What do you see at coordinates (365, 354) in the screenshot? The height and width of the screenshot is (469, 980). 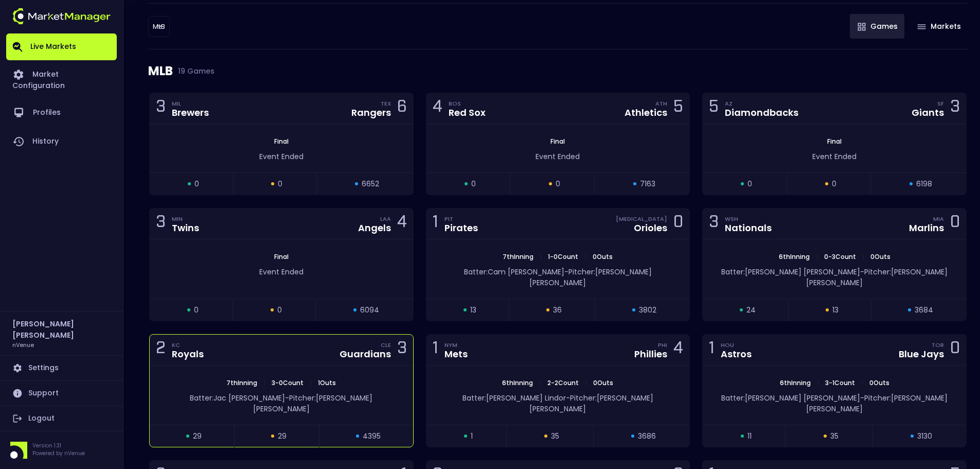 I see `div: Guardians` at bounding box center [365, 354].